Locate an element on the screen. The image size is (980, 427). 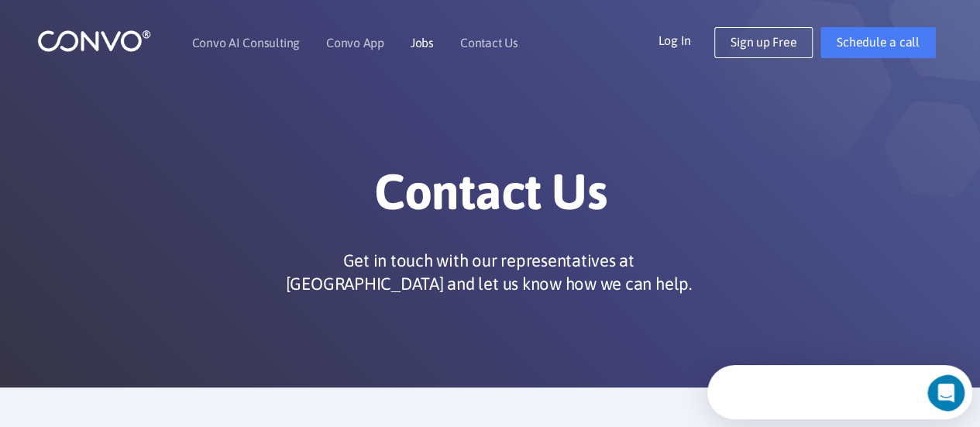
a: Schedule a call is located at coordinates (878, 43).